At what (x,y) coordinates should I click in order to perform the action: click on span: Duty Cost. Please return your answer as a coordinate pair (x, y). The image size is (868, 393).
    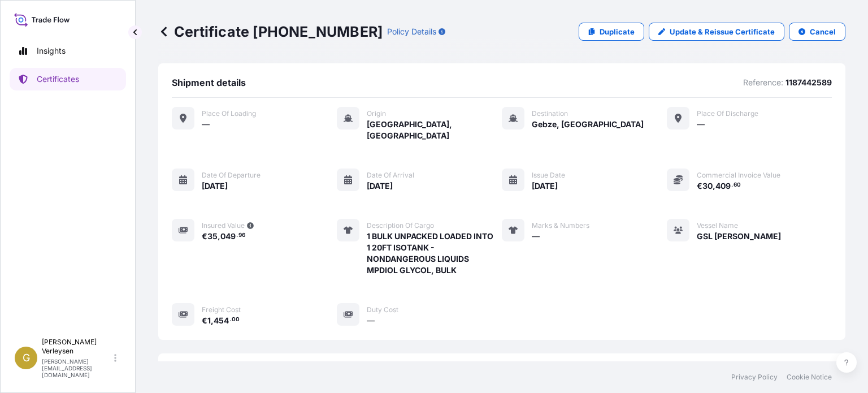
    Looking at the image, I should click on (382, 310).